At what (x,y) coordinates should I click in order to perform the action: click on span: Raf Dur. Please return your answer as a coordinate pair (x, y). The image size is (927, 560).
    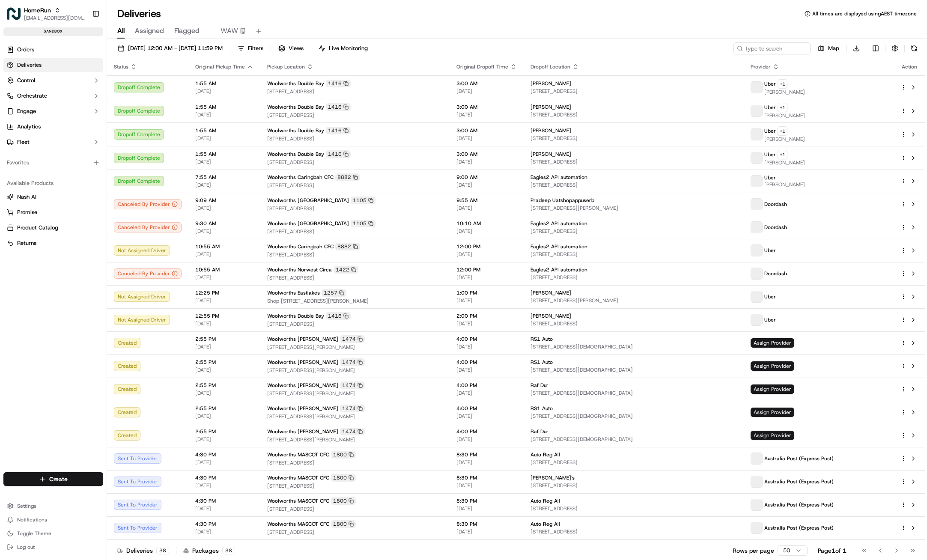
    Looking at the image, I should click on (540, 431).